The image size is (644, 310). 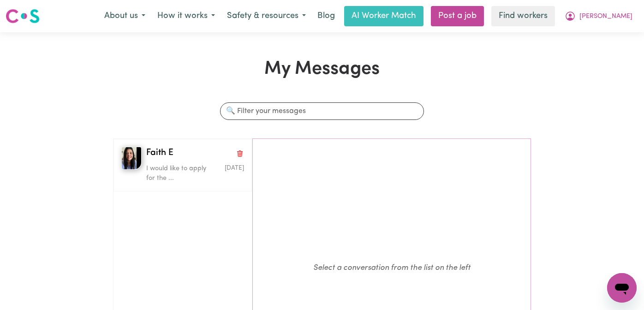 I want to click on a: Post a job, so click(x=457, y=16).